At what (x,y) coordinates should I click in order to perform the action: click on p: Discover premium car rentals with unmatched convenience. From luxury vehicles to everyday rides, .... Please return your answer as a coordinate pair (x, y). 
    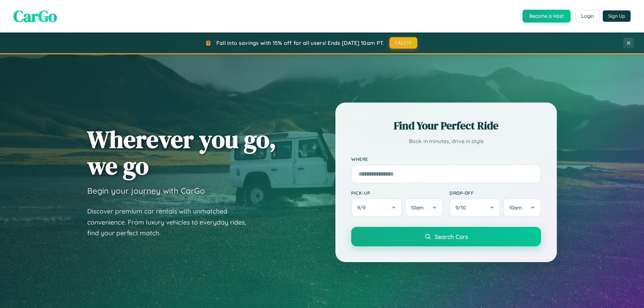
    Looking at the image, I should click on (171, 222).